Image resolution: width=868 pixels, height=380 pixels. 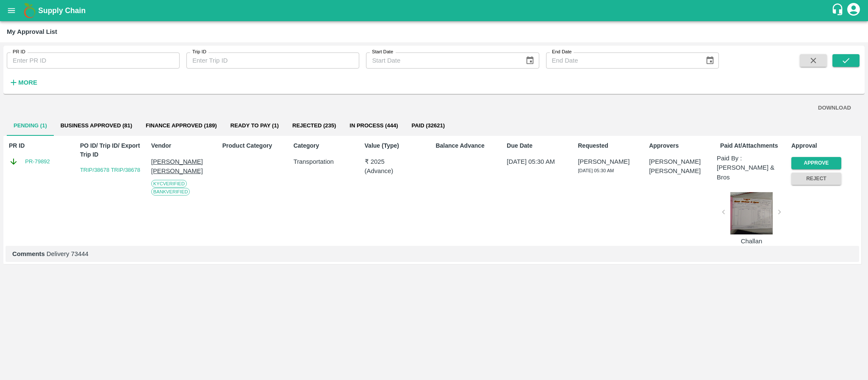 I want to click on input: Enter Trip ID, so click(x=273, y=61).